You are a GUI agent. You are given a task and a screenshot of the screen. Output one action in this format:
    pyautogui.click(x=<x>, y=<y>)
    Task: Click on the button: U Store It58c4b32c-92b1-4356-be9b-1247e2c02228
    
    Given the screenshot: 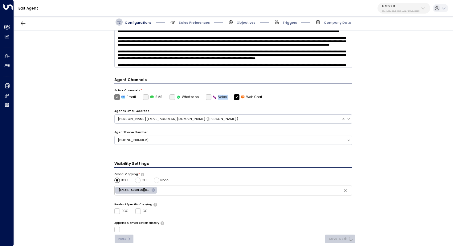 What is the action you would take?
    pyautogui.click(x=404, y=8)
    